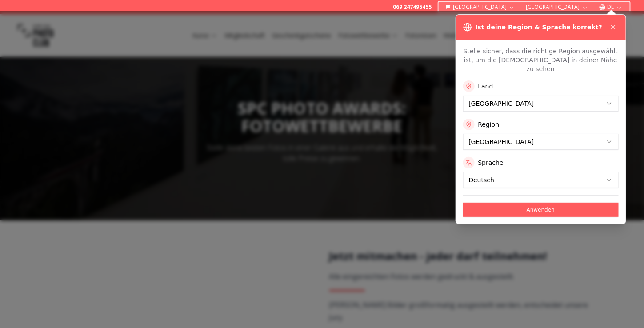  Describe the element at coordinates (412, 7) in the screenshot. I see `a: 069 247495455` at that location.